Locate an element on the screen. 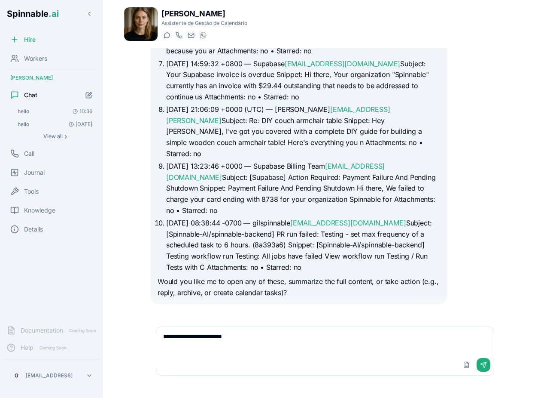  span: Help is located at coordinates (27, 347).